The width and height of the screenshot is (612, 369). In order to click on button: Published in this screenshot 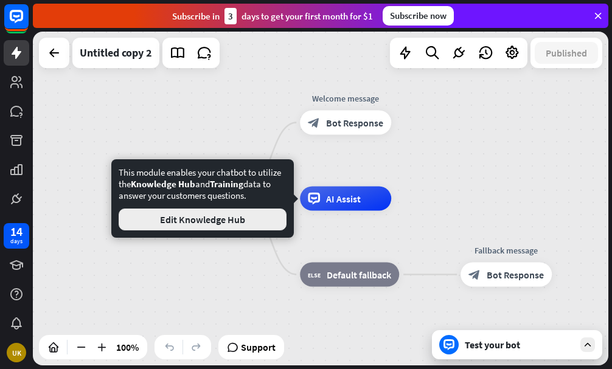, I will do `click(566, 53)`.